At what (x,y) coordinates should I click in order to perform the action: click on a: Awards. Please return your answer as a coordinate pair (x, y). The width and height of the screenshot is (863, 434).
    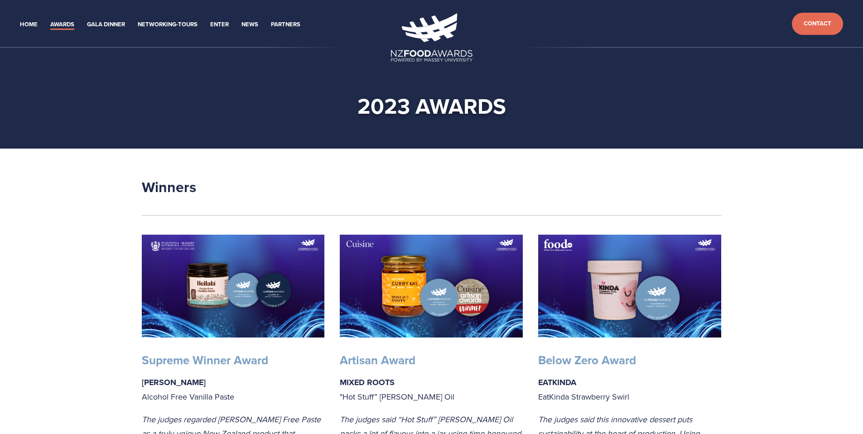
    Looking at the image, I should click on (62, 24).